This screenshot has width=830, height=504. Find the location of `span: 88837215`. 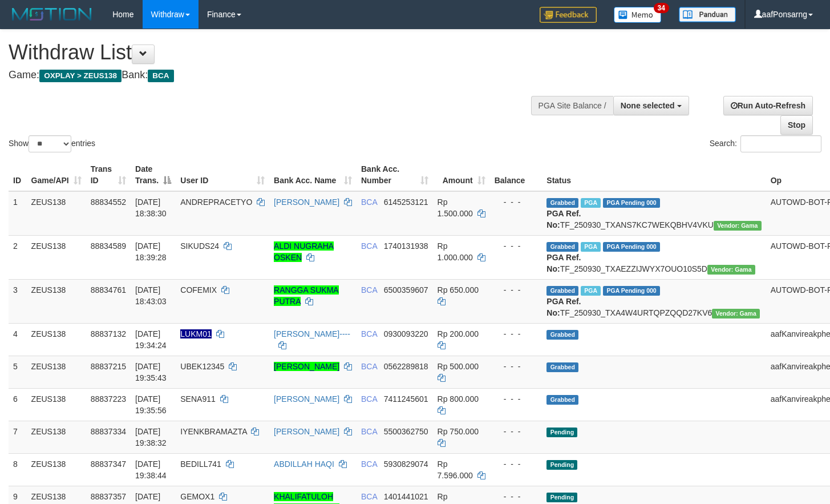

span: 88837215 is located at coordinates (108, 366).